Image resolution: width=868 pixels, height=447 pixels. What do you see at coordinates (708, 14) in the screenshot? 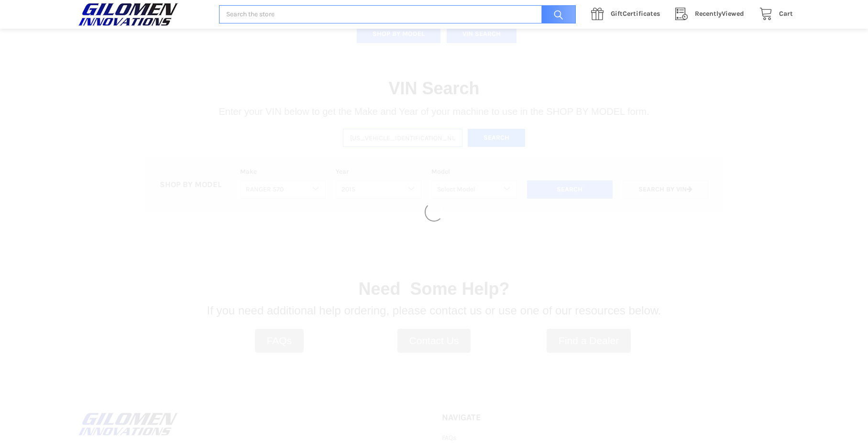
I see `span: Recently` at bounding box center [708, 14].